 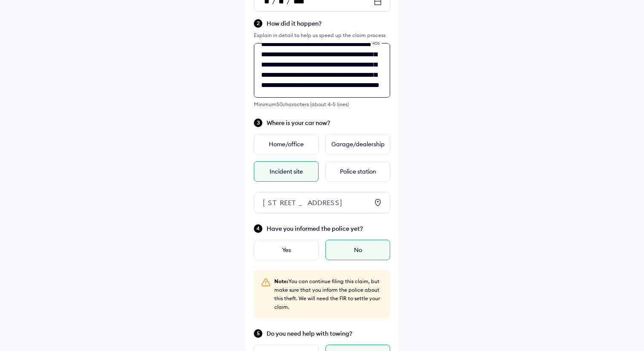 I want to click on img: warning, so click(x=266, y=282).